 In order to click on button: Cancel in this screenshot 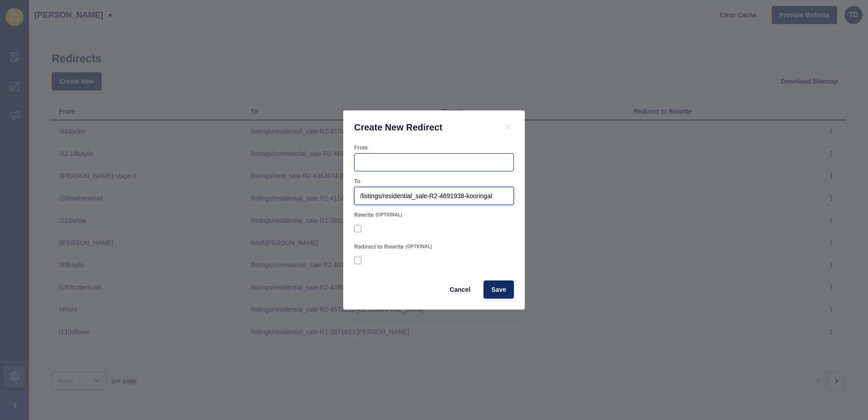, I will do `click(460, 290)`.